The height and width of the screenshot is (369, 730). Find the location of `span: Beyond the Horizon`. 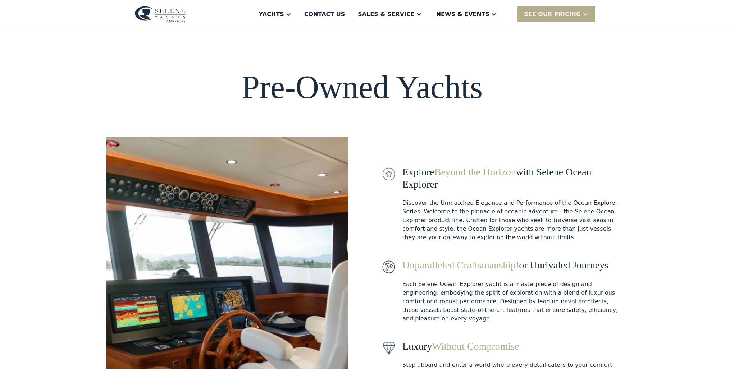

span: Beyond the Horizon is located at coordinates (475, 172).